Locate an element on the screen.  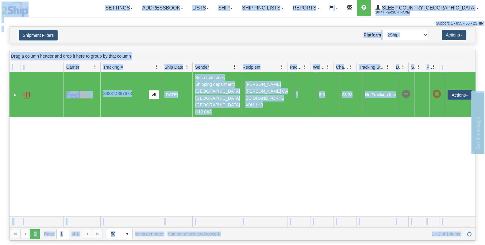
div: Number of selected rows: 1 is located at coordinates (194, 234).